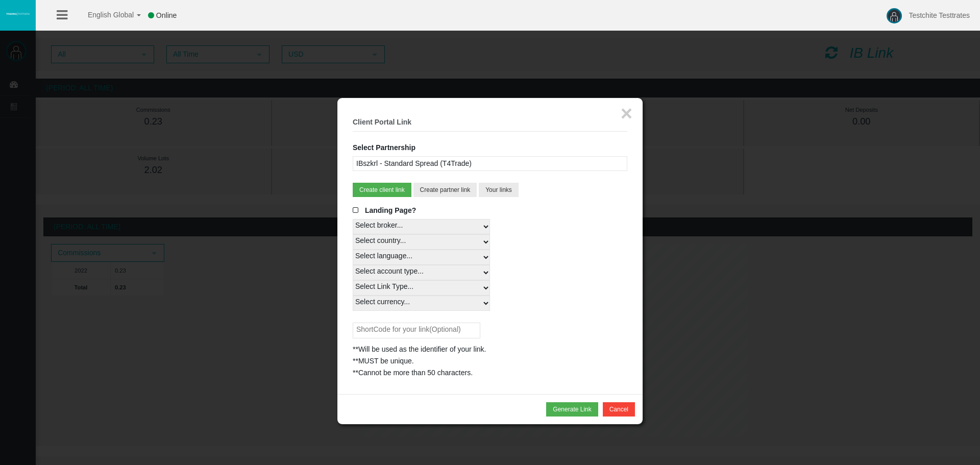 Image resolution: width=980 pixels, height=465 pixels. Describe the element at coordinates (384, 148) in the screenshot. I see `label: Select Partnership` at that location.